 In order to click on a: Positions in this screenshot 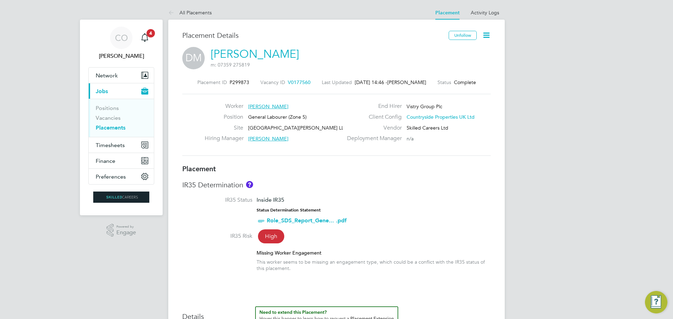, I will do `click(107, 108)`.